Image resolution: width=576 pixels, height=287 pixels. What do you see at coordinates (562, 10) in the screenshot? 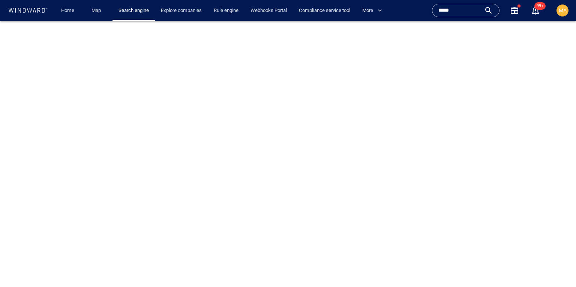
I see `button: MA` at bounding box center [562, 10].